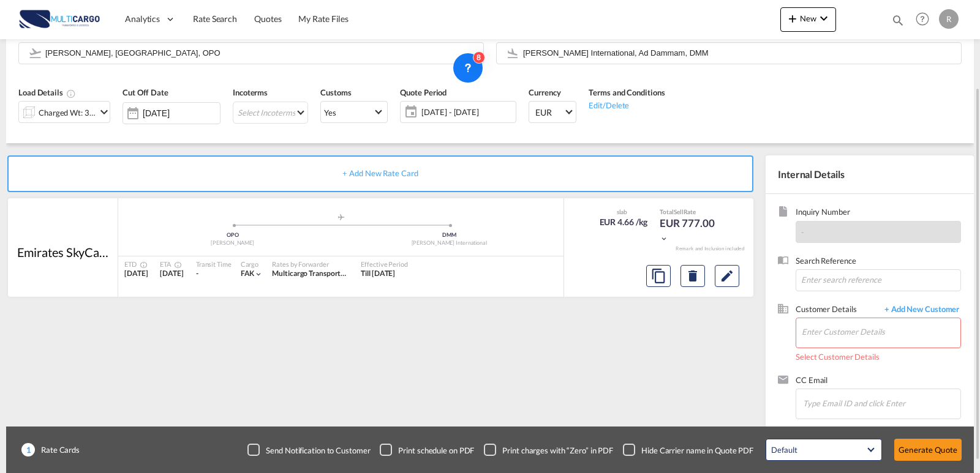 The image size is (980, 473). Describe the element at coordinates (808, 18) in the screenshot. I see `span: New` at that location.